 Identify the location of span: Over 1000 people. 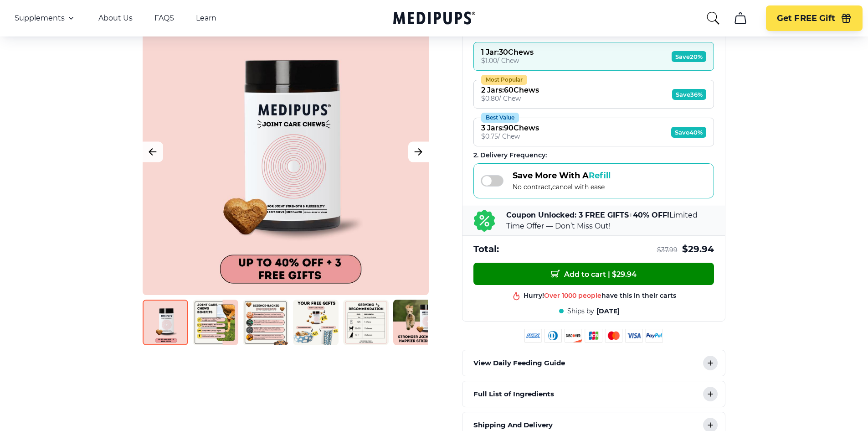
(573, 295).